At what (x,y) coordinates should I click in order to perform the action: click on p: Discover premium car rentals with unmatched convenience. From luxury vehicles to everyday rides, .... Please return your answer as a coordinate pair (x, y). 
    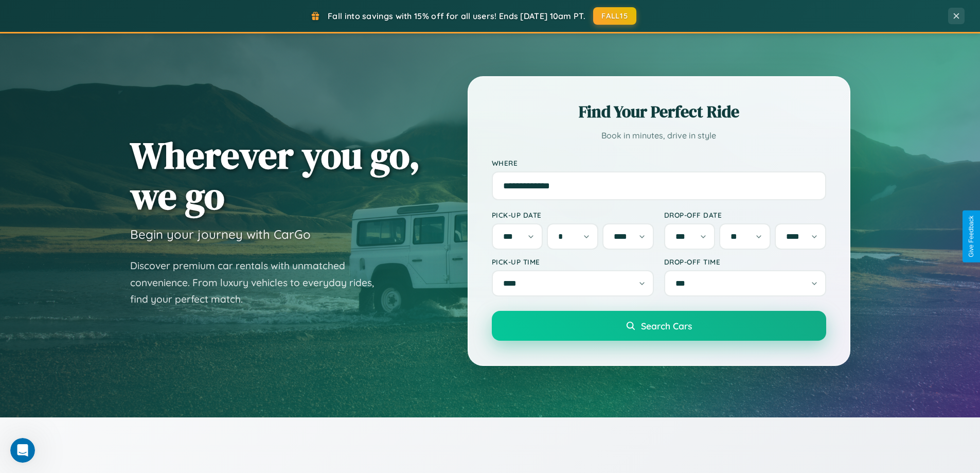
    Looking at the image, I should click on (258, 283).